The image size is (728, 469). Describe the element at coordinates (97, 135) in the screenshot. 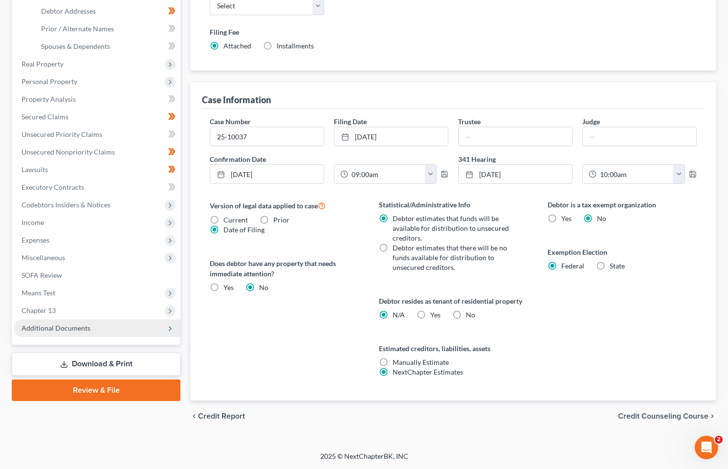

I see `a: Unsecured Priority Claims` at that location.